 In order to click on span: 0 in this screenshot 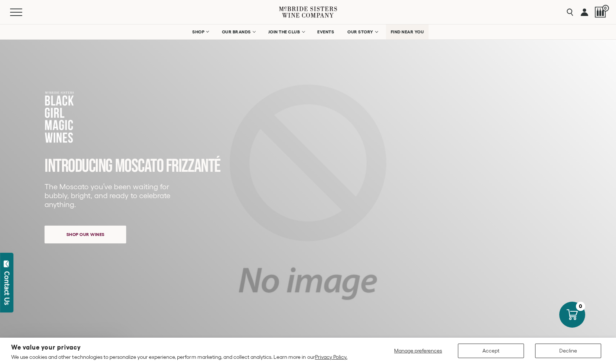, I will do `click(606, 8)`.